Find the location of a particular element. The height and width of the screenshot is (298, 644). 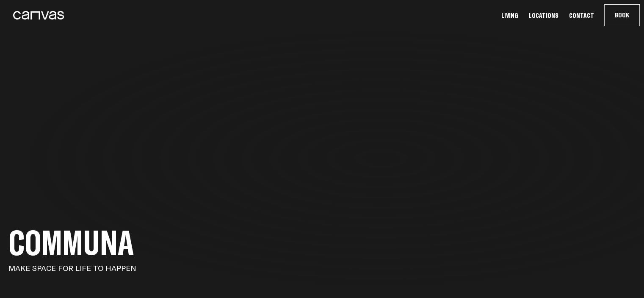

a: Contact is located at coordinates (582, 15).